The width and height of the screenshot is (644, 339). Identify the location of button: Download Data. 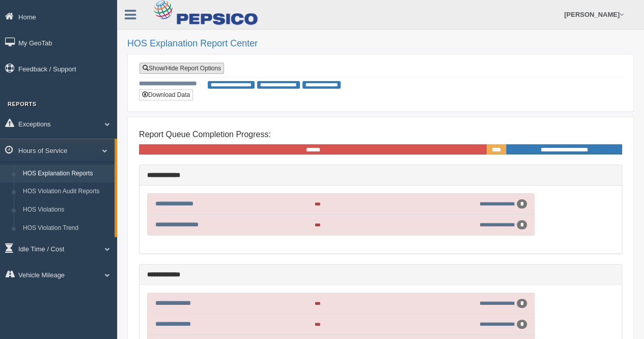
(166, 95).